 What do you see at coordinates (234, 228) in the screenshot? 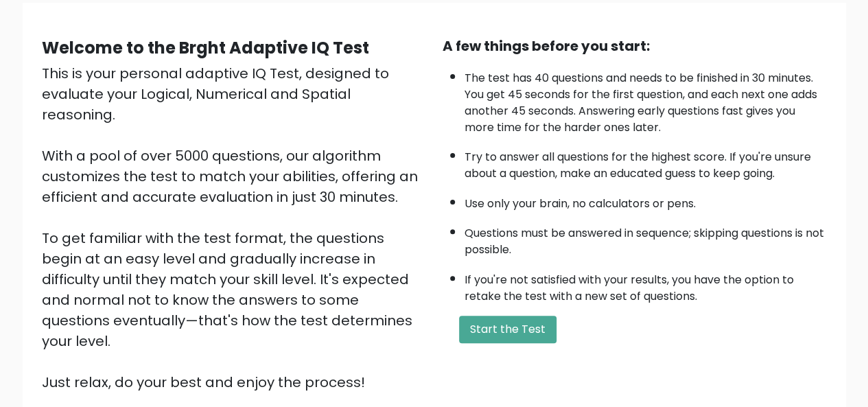
I see `div: This is your personal adaptive IQ Test, designed to evaluate your Logical, Numerical and Spatial ...` at bounding box center [234, 228].